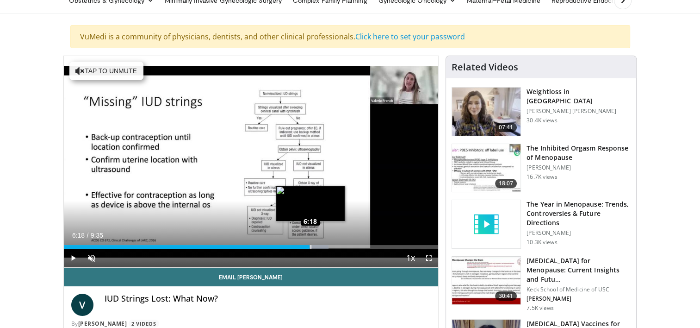  I want to click on button: Playback Rate, so click(410, 258).